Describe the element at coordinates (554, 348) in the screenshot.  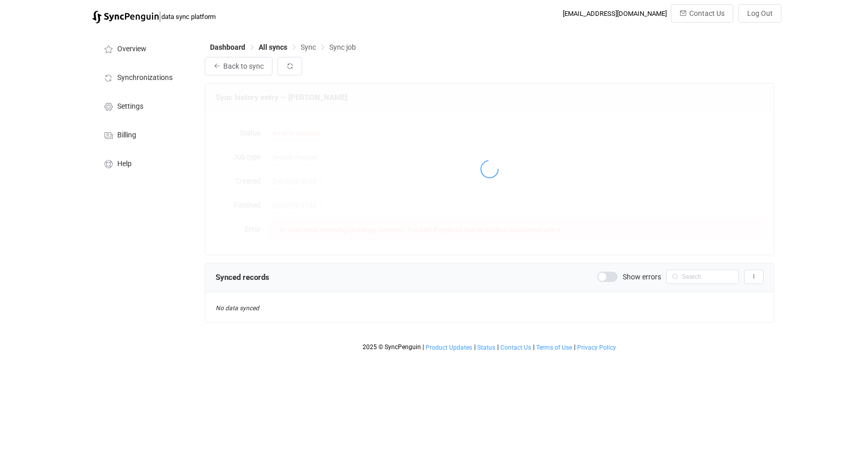
I see `a: Terms of Use` at that location.